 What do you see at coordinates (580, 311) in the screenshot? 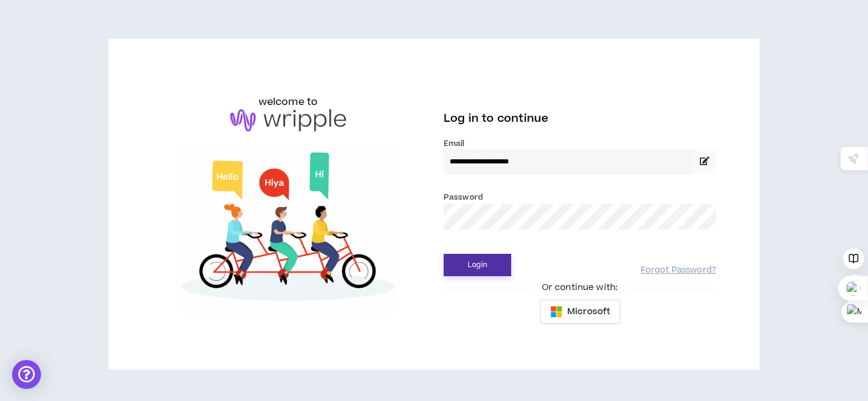
I see `button: Microsoft` at bounding box center [580, 311].